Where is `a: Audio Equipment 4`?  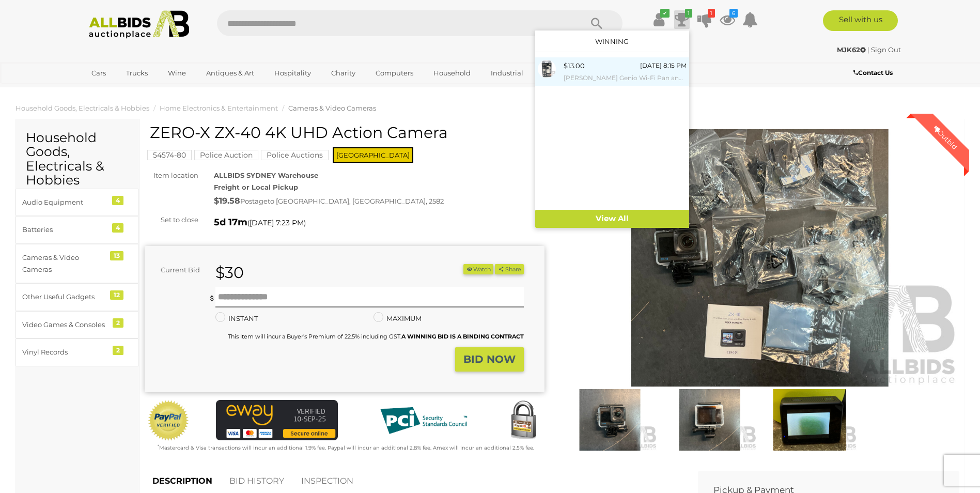 a: Audio Equipment 4 is located at coordinates (77, 202).